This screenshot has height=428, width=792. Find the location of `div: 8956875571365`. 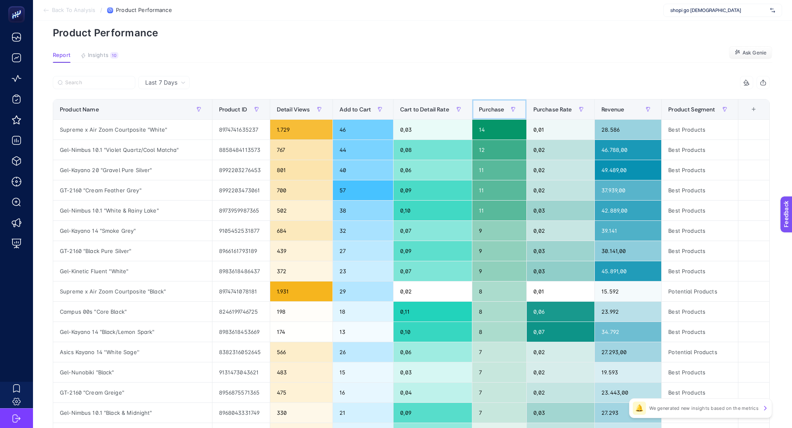

div: 8956875571365 is located at coordinates (241, 392).